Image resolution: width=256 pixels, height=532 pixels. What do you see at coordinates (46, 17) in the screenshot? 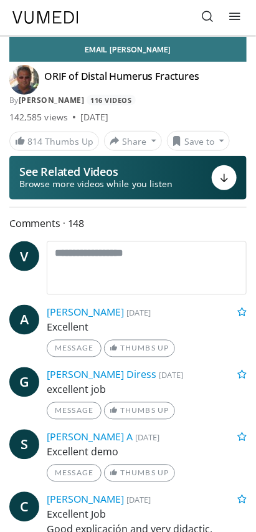
I see `img: VuMedi Logo` at bounding box center [46, 17].